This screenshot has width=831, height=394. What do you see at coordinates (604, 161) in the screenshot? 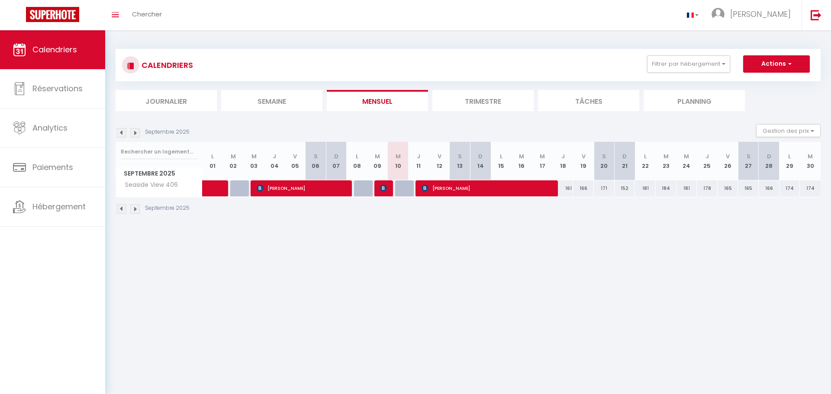
I see `th: 20` at bounding box center [604, 161].